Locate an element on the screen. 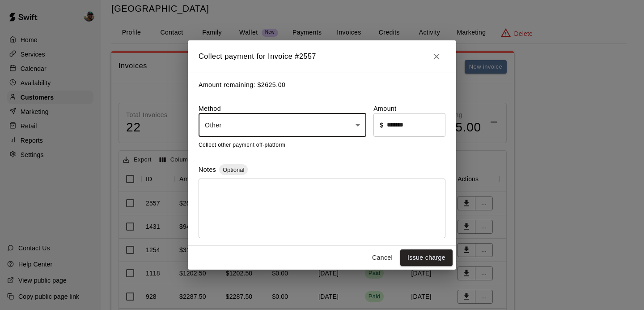 The height and width of the screenshot is (310, 644). label: Notes is located at coordinates (207, 169).